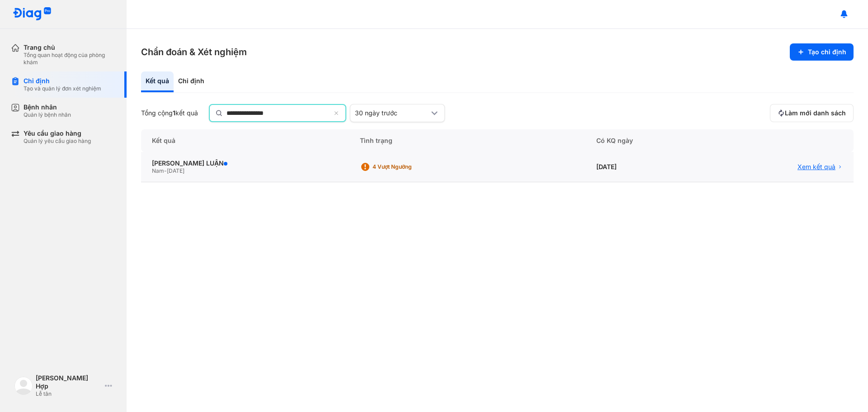  Describe the element at coordinates (816, 167) in the screenshot. I see `span: Xem kết quả` at that location.